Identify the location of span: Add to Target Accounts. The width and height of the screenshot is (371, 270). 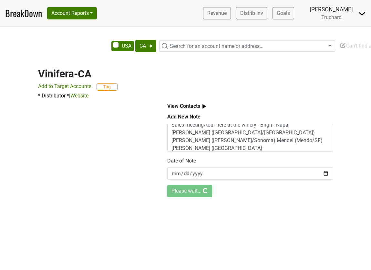
(65, 86).